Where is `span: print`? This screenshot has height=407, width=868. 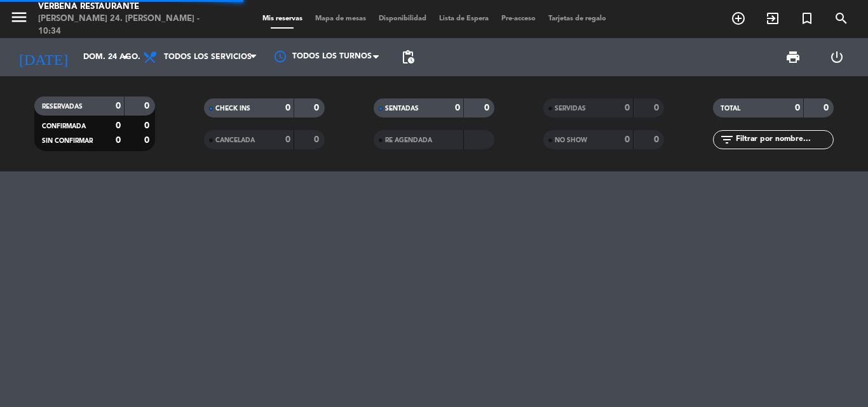
span: print is located at coordinates (793, 57).